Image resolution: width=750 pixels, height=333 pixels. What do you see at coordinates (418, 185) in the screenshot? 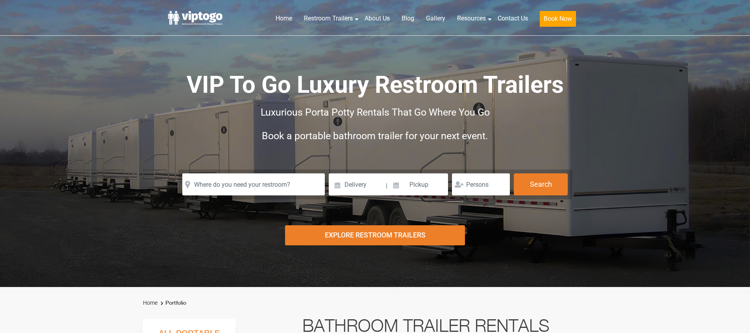
I see `input: Pickup` at bounding box center [418, 185].